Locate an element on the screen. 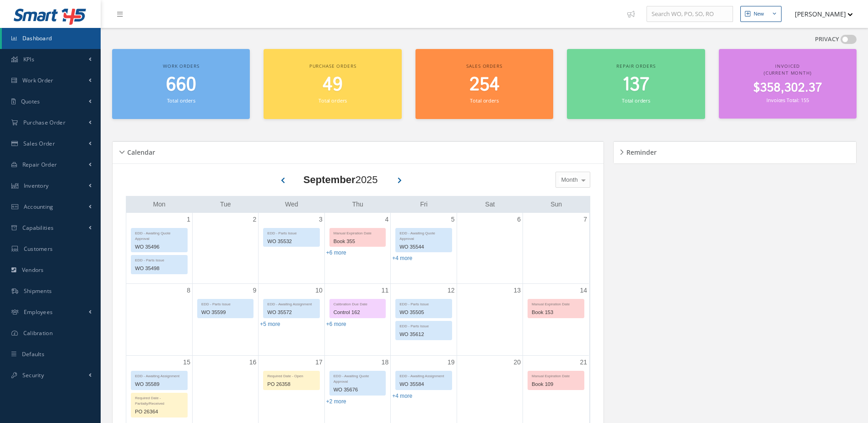 This screenshot has width=868, height=423. a: Show 2 more events is located at coordinates (336, 402).